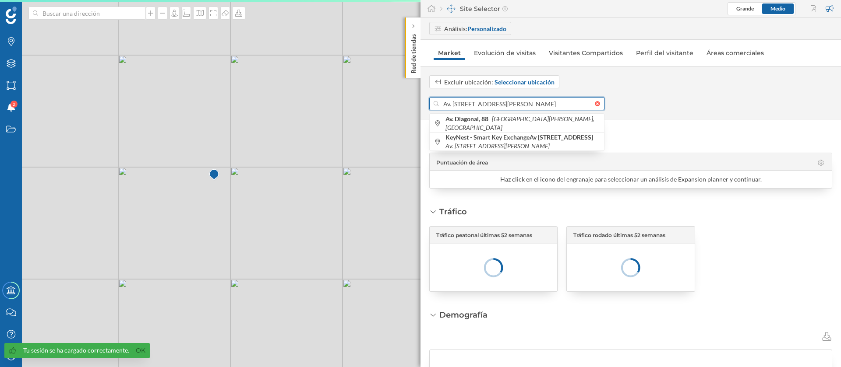  What do you see at coordinates (14, 104) in the screenshot?
I see `span: 2` at bounding box center [14, 104].